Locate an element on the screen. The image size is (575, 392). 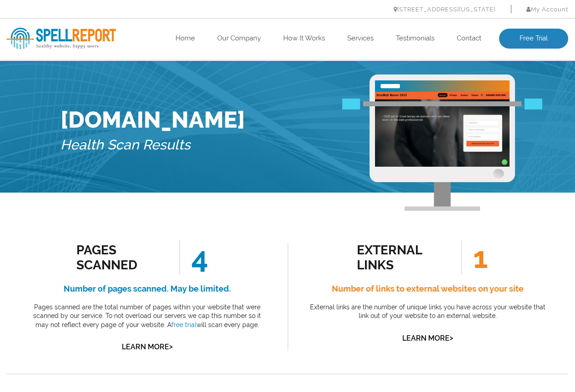
span: 1 is located at coordinates (475, 257).